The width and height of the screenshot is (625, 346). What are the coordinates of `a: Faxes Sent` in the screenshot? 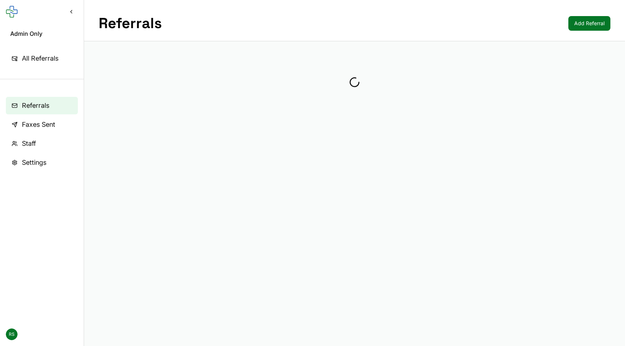 It's located at (42, 125).